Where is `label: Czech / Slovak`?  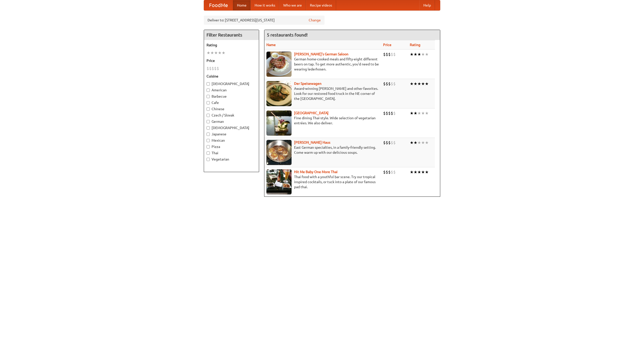 label: Czech / Slovak is located at coordinates (231, 115).